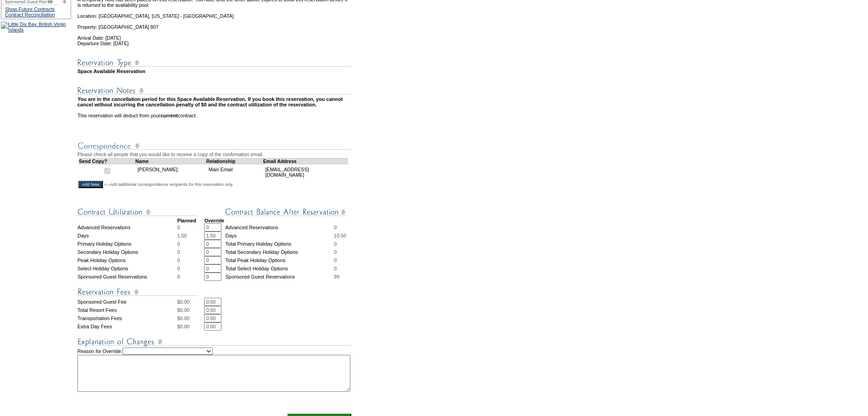 The height and width of the screenshot is (416, 868). Describe the element at coordinates (182, 236) in the screenshot. I see `span: 1.50` at that location.